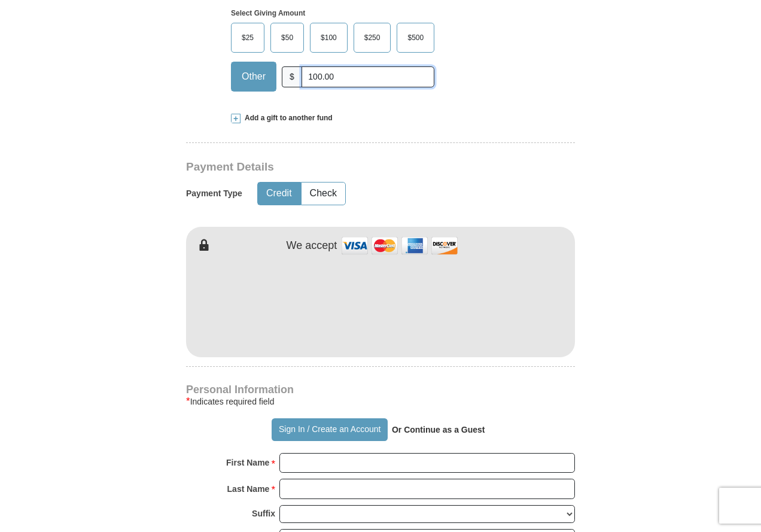  What do you see at coordinates (323, 193) in the screenshot?
I see `button: Check` at bounding box center [323, 193].